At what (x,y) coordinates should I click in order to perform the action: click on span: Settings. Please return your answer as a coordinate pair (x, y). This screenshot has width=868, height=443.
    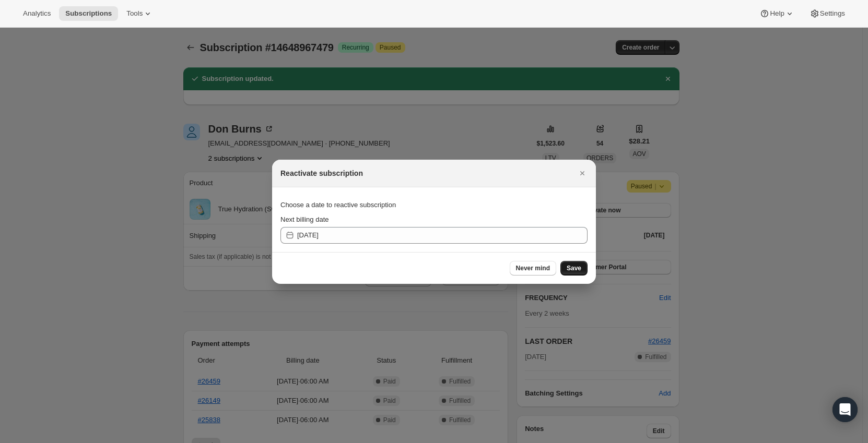
    Looking at the image, I should click on (832, 14).